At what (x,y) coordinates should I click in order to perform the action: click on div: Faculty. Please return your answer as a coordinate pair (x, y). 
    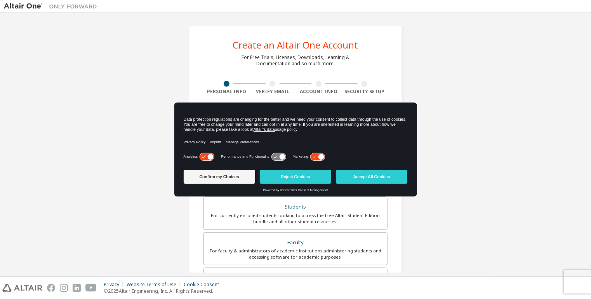
    Looking at the image, I should click on (295, 243).